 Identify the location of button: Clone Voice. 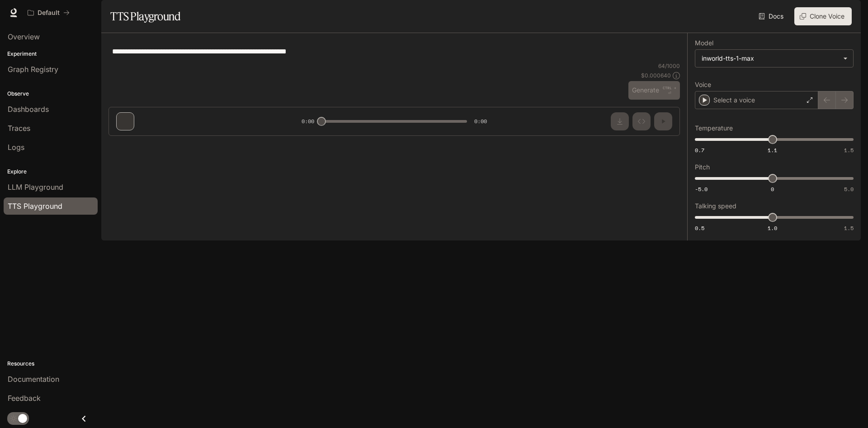
(823, 16).